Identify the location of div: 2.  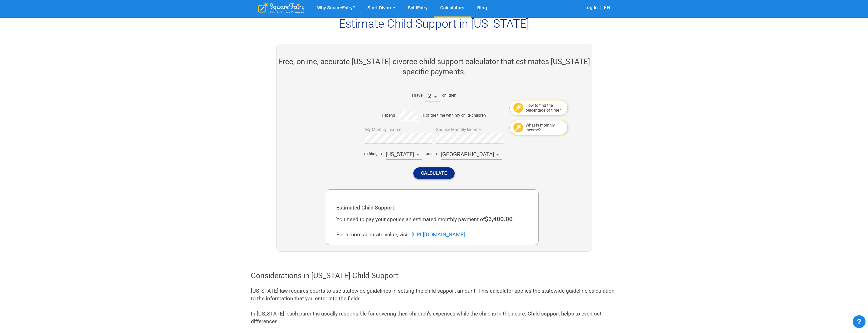
(432, 96).